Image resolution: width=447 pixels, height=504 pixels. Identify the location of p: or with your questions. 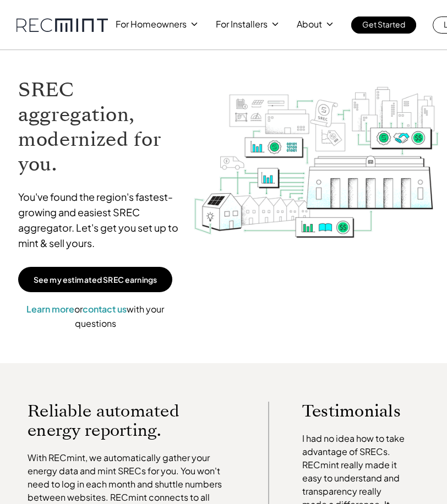
(96, 316).